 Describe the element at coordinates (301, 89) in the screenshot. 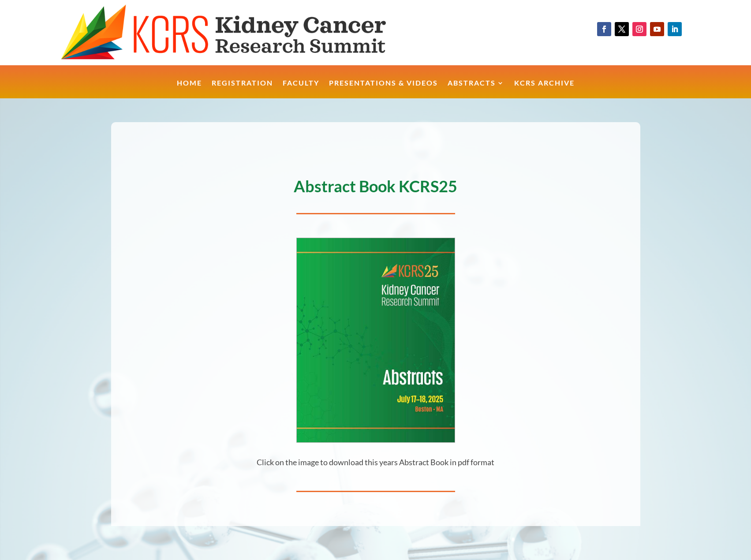

I see `a: Faculty` at that location.